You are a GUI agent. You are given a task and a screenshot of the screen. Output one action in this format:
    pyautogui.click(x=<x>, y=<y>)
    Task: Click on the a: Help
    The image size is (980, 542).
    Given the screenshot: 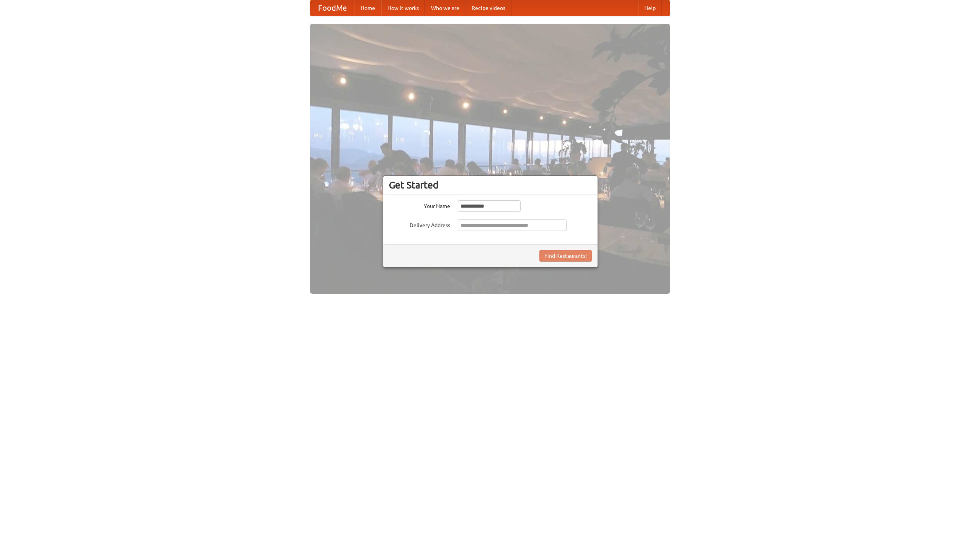 What is the action you would take?
    pyautogui.click(x=650, y=8)
    